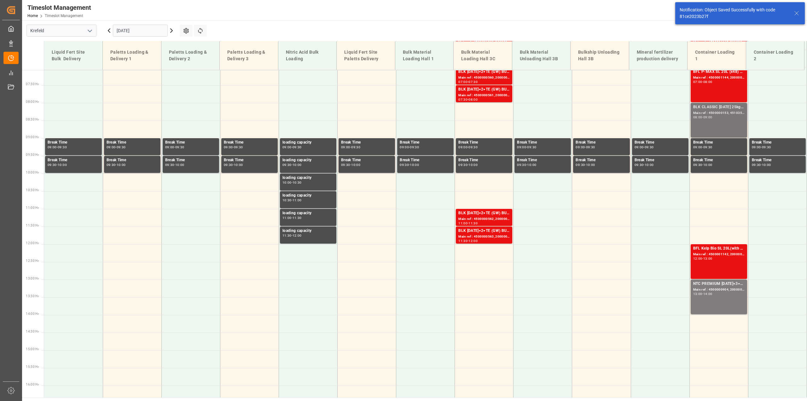 This screenshot has width=807, height=401. Describe the element at coordinates (32, 154) in the screenshot. I see `span: 09:30 Hr` at that location.